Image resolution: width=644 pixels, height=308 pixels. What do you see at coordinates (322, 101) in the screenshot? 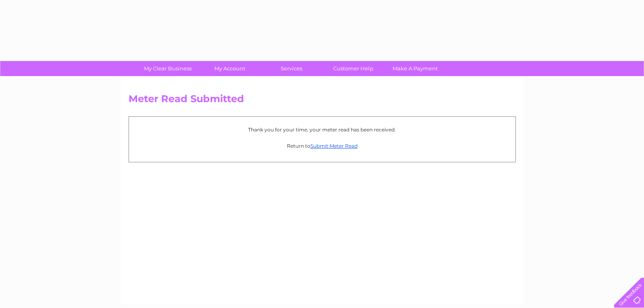
I see `h2: Meter Read Submitted` at bounding box center [322, 101].